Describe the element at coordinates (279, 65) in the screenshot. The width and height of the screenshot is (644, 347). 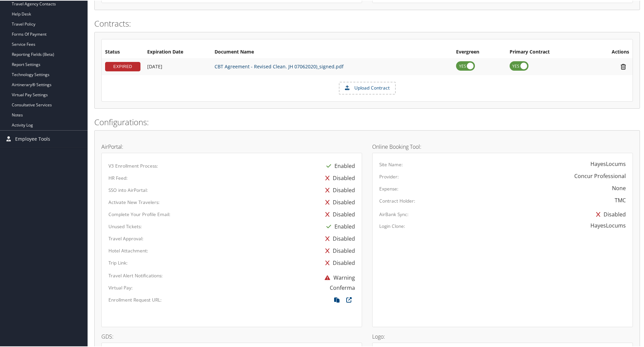
I see `a: CBT Agreement - Revised Clean. JH 07062020)_signed.pdf` at that location.